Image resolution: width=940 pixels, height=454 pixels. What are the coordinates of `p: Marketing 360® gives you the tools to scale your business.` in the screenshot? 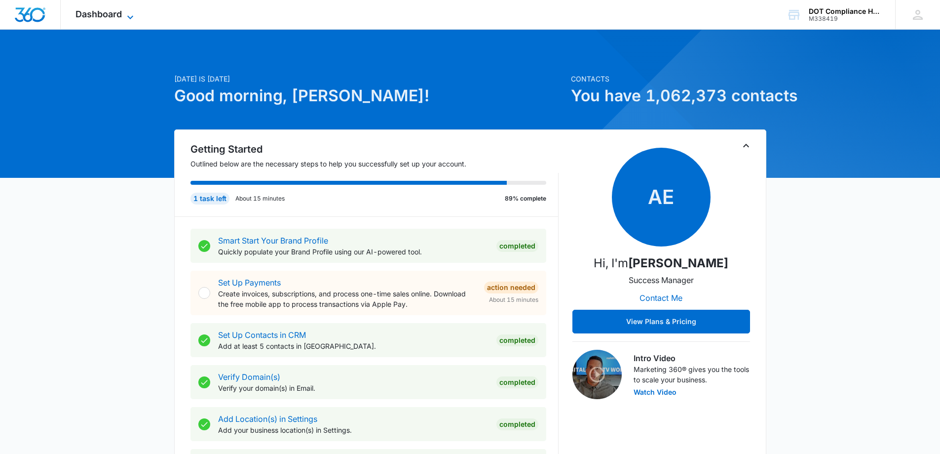 It's located at (692, 374).